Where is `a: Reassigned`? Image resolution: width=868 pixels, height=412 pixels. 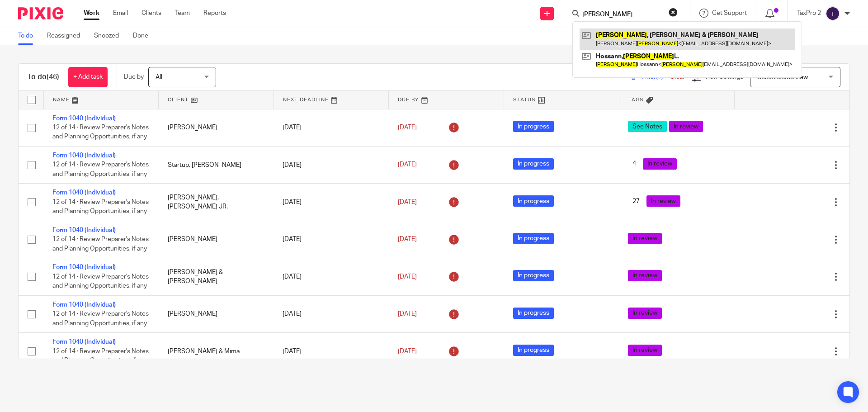 a: Reassigned is located at coordinates (67, 36).